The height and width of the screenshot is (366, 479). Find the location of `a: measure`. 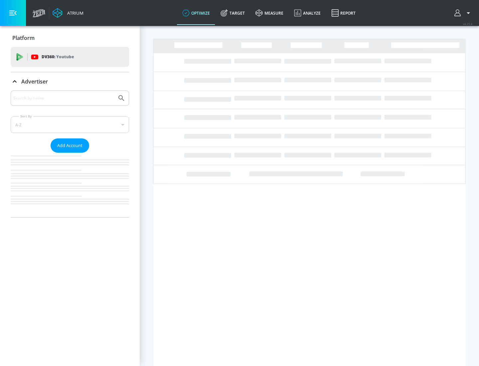

a: measure is located at coordinates (270, 13).